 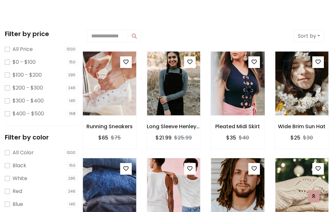 I want to click on h6: Running Sneakers, so click(x=110, y=126).